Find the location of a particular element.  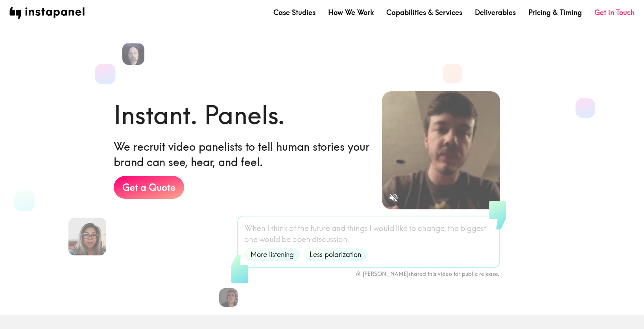

img: Aaron is located at coordinates (134, 54).